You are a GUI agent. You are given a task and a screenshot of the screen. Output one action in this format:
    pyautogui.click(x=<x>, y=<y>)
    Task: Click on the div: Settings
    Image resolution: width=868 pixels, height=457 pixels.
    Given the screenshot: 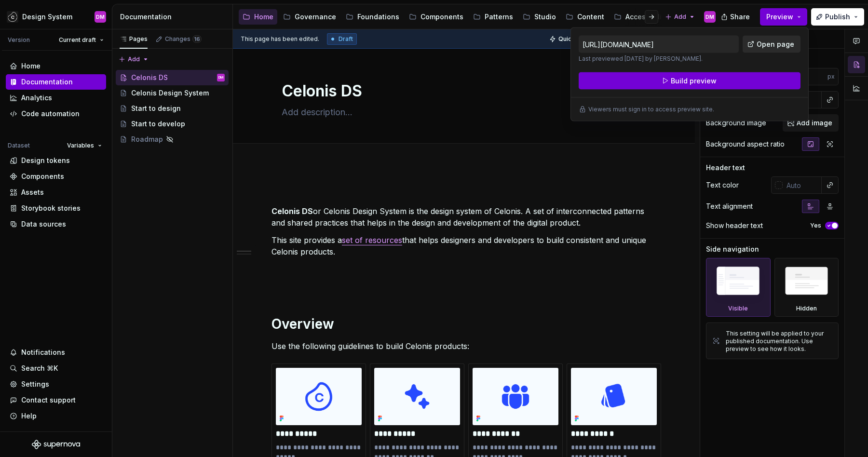 What is the action you would take?
    pyautogui.click(x=35, y=384)
    